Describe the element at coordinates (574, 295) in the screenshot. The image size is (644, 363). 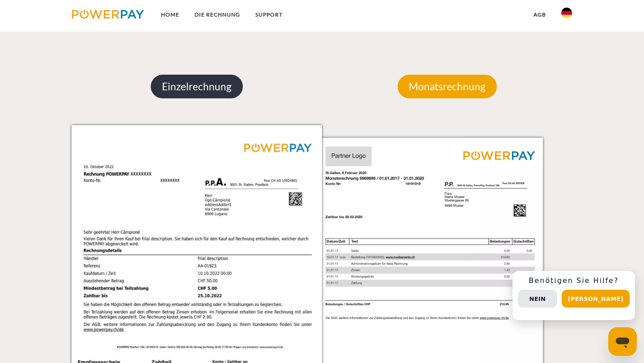
I see `div: Schnellhilfe` at that location.